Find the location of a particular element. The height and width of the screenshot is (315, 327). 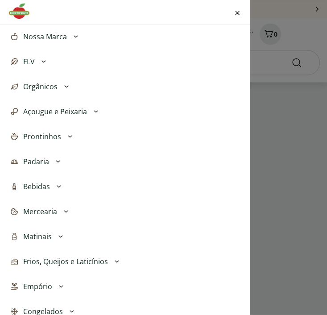

button: Bebidas is located at coordinates (127, 186).